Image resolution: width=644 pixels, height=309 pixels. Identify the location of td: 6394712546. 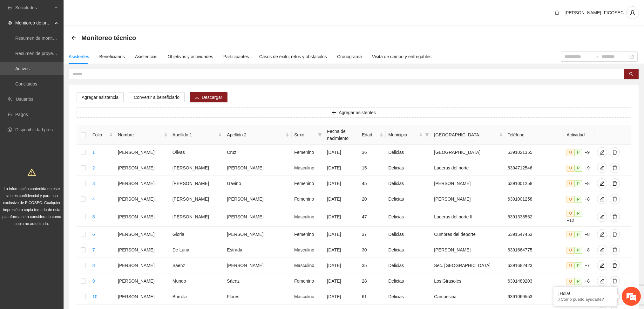
(535, 168).